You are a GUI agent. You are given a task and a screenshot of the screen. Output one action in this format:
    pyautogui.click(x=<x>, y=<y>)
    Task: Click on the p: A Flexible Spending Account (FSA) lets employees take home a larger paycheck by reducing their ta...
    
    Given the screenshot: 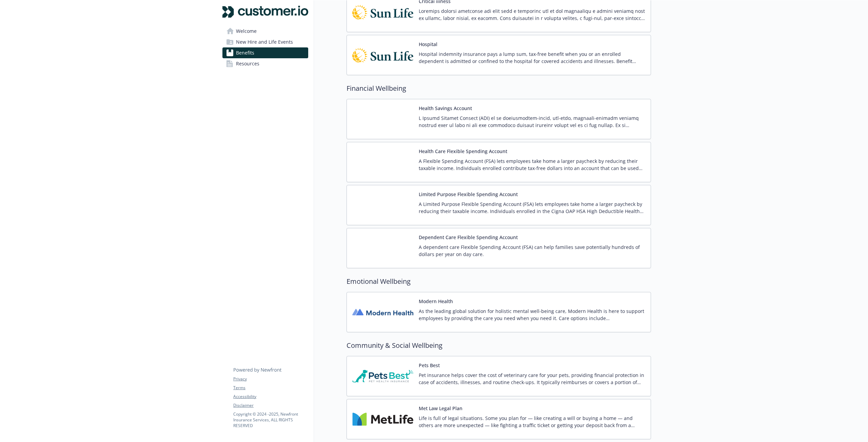 What is the action you would take?
    pyautogui.click(x=532, y=165)
    